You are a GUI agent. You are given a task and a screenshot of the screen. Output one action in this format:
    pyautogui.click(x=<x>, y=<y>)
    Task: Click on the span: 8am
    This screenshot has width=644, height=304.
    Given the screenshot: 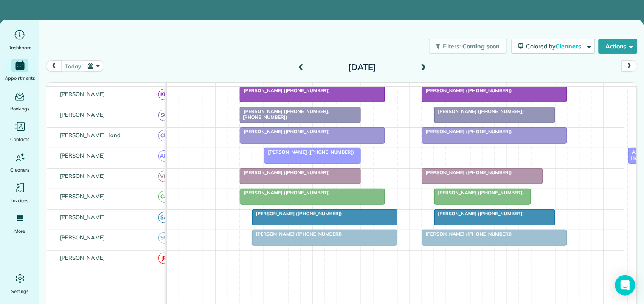 What is the action you would take?
    pyautogui.click(x=223, y=88)
    